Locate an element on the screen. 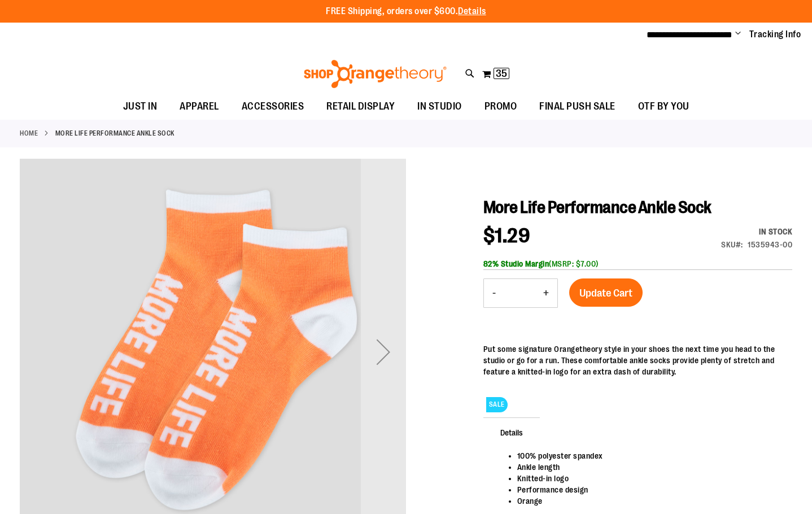 Image resolution: width=812 pixels, height=514 pixels. span: ACCESSORIES is located at coordinates (273, 106).